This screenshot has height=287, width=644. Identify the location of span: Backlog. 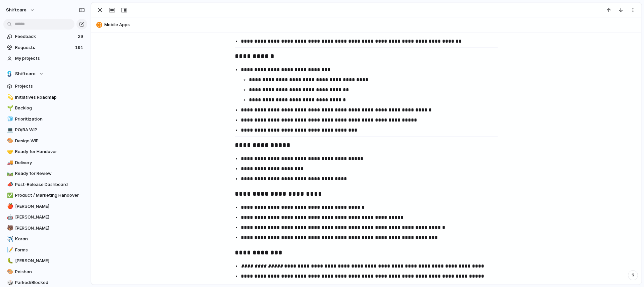
(50, 108).